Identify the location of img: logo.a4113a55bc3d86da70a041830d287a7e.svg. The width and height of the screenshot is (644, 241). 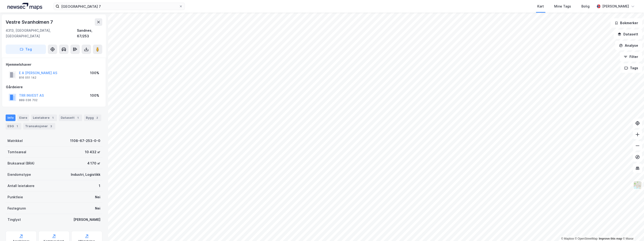
(25, 6).